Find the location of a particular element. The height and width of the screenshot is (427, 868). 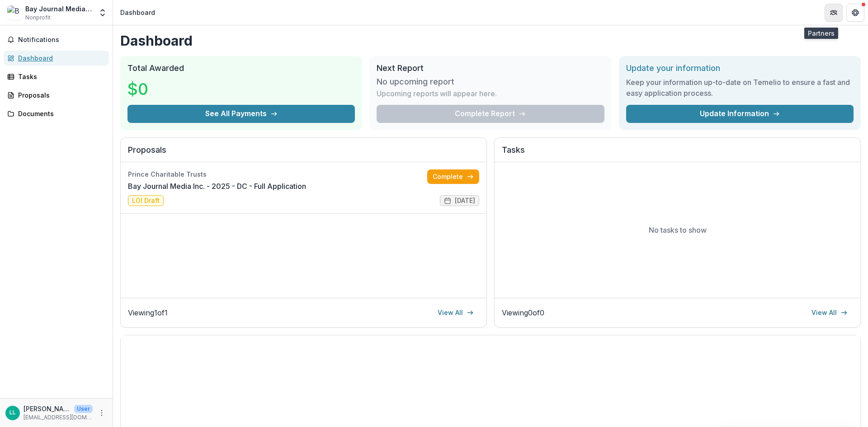

img: Bay Journal Media Inc. is located at coordinates (15, 13).